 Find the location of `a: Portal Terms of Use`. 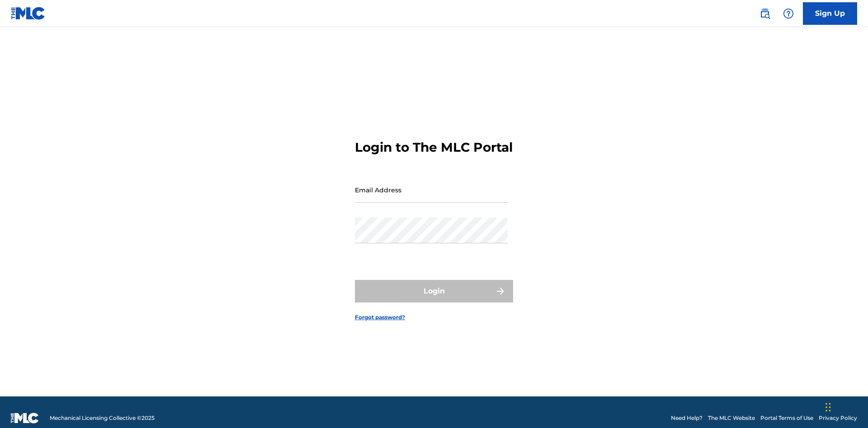

a: Portal Terms of Use is located at coordinates (787, 418).